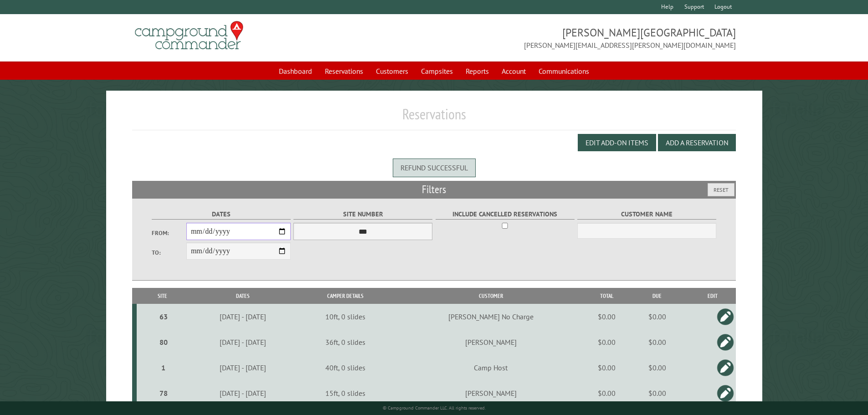  Describe the element at coordinates (169, 233) in the screenshot. I see `label: From:` at that location.